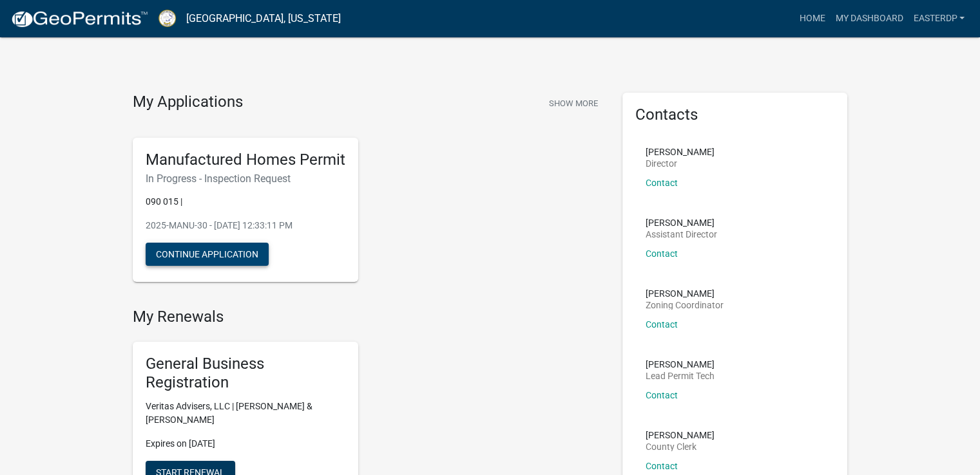  I want to click on p: Director, so click(680, 163).